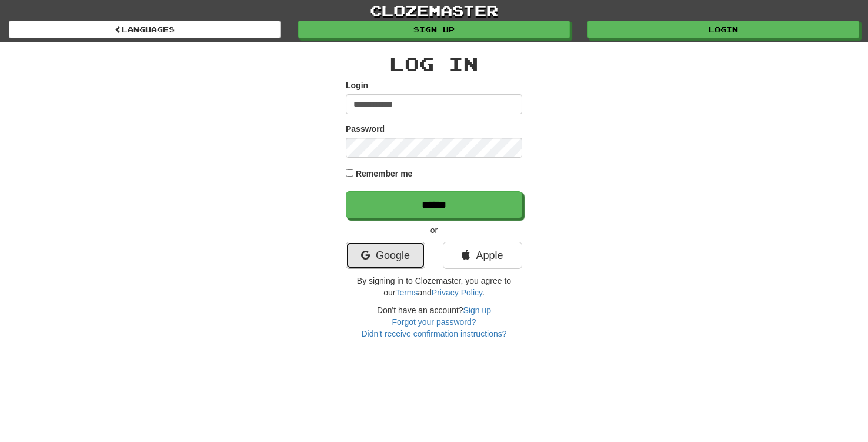  What do you see at coordinates (406, 293) in the screenshot?
I see `a: Terms` at bounding box center [406, 293].